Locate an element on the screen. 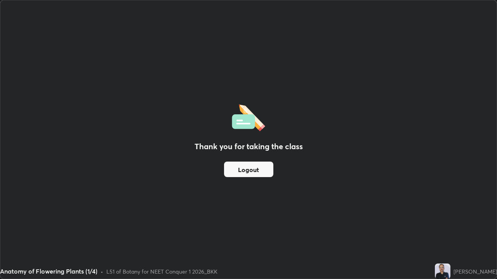 This screenshot has height=279, width=497. h2: Thank you for taking the class is located at coordinates (248, 147).